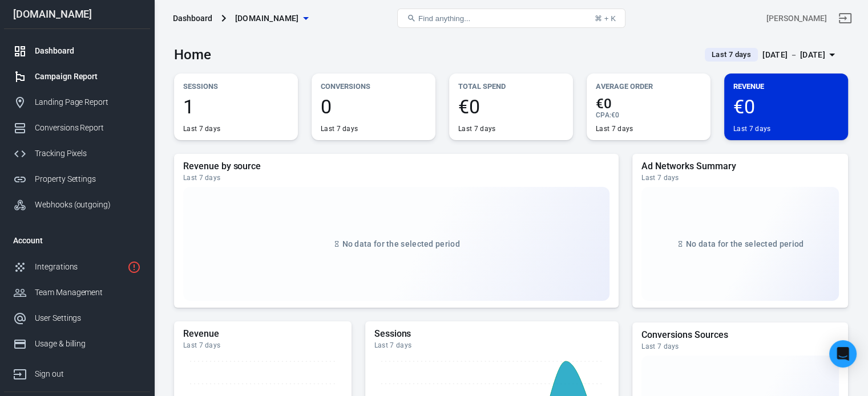 This screenshot has width=868, height=396. What do you see at coordinates (77, 154) in the screenshot?
I see `a: Tracking Pixels` at bounding box center [77, 154].